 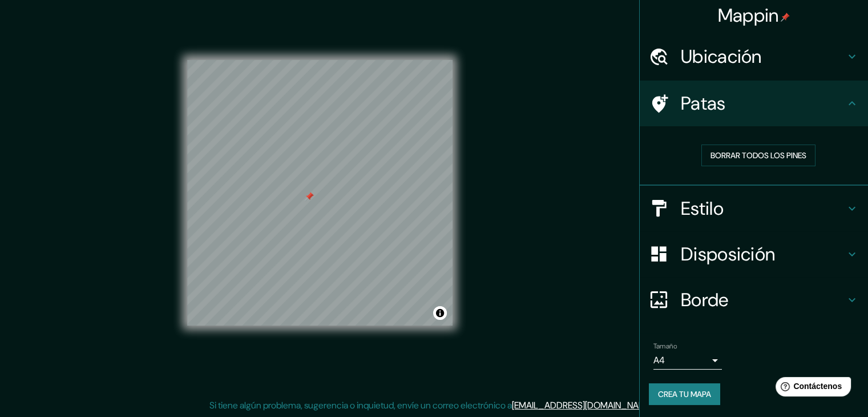 What do you see at coordinates (753, 300) in the screenshot?
I see `div: Borde` at bounding box center [753, 300].